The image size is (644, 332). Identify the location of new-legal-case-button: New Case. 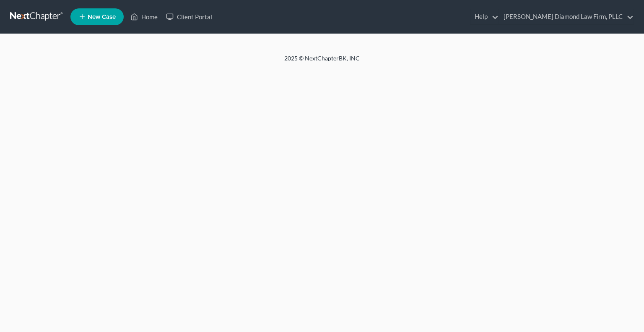
(97, 17).